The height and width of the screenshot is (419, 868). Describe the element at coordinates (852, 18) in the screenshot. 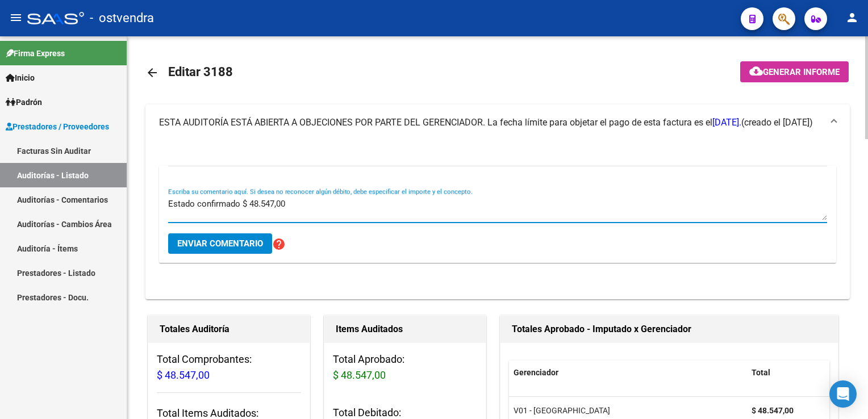

I see `mat-icon: person` at that location.